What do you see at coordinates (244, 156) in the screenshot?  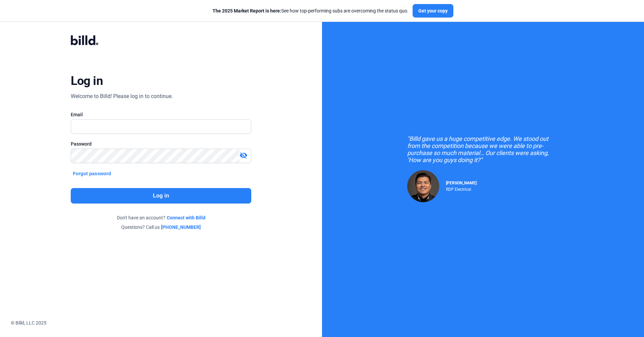 I see `mat-icon: visibility_off` at bounding box center [244, 156].